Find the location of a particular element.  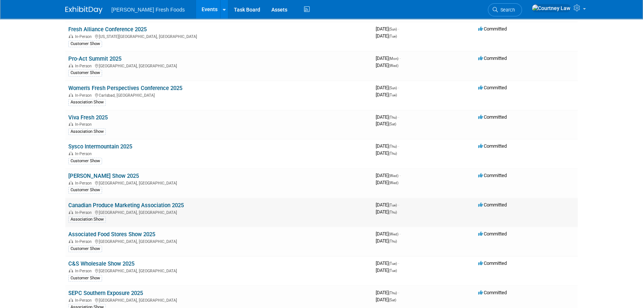

span: Search is located at coordinates (507, 10).